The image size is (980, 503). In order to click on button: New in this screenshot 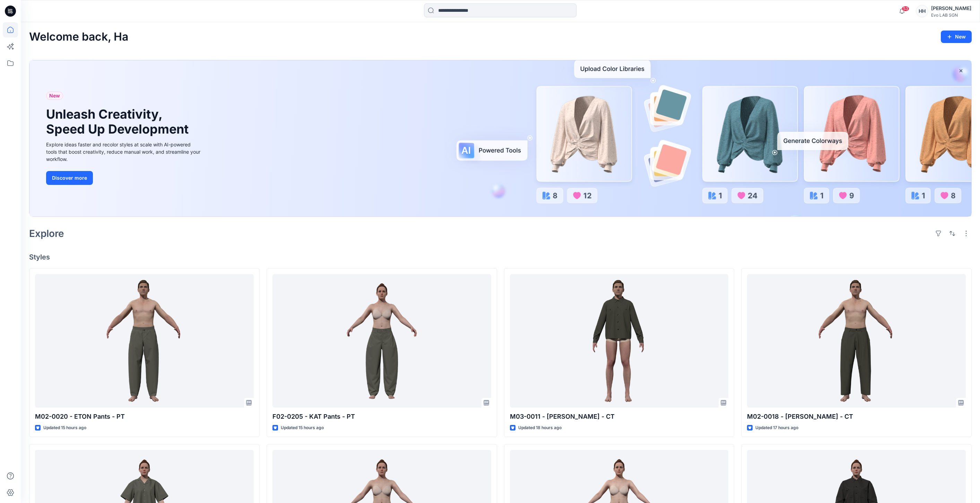, I will do `click(956, 36)`.